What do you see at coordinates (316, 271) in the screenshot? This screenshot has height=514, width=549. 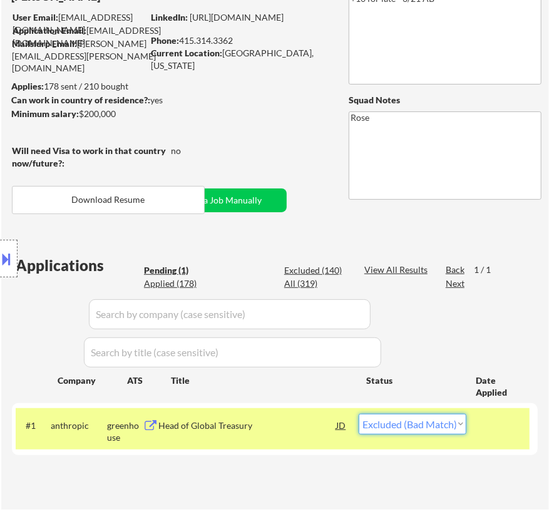 I see `div: Excluded (140)` at bounding box center [316, 271].